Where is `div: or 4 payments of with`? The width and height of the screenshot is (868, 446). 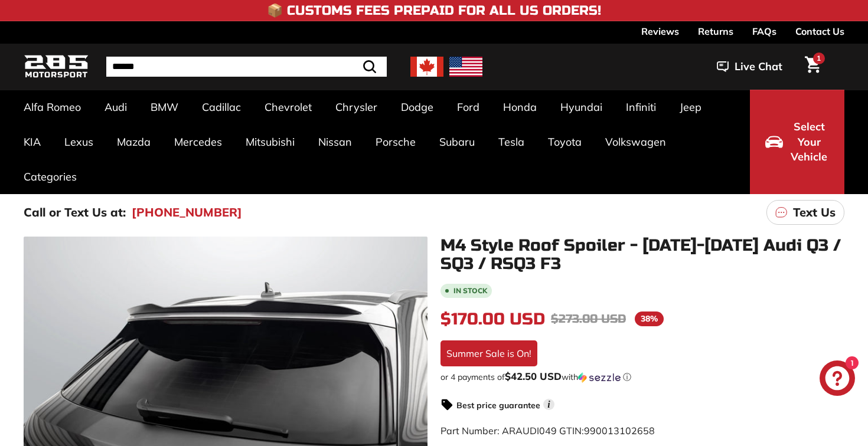 div: or 4 payments of with is located at coordinates (642, 377).